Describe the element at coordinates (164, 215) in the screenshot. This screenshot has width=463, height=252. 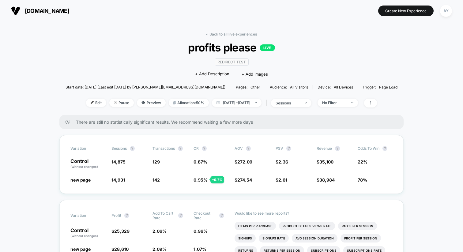
I see `span: Add To Cart Rate` at that location.